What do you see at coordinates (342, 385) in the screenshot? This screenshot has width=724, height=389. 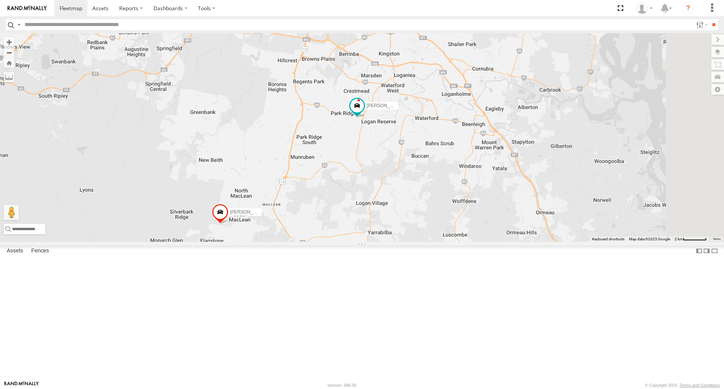 I see `div: Version: 306.00` at bounding box center [342, 385].